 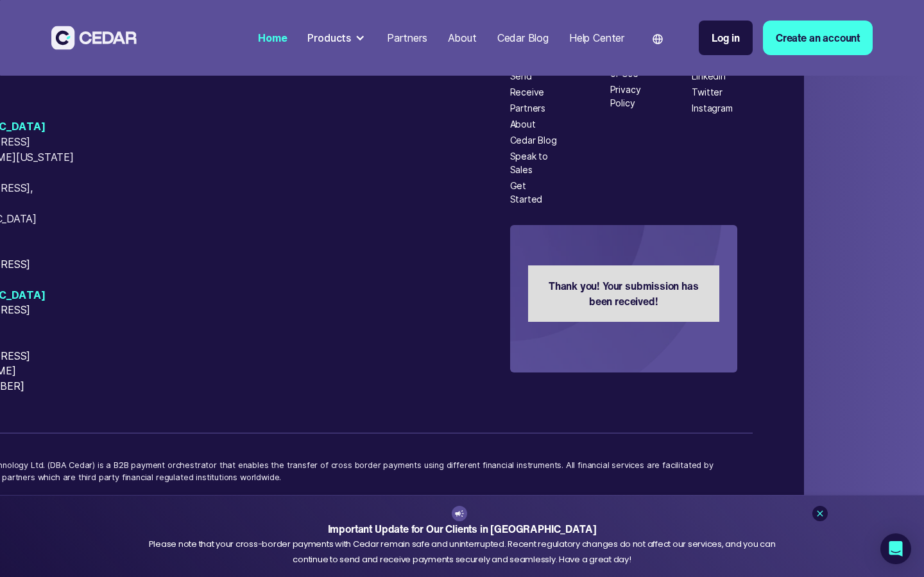 I want to click on img: world icon, so click(x=658, y=39).